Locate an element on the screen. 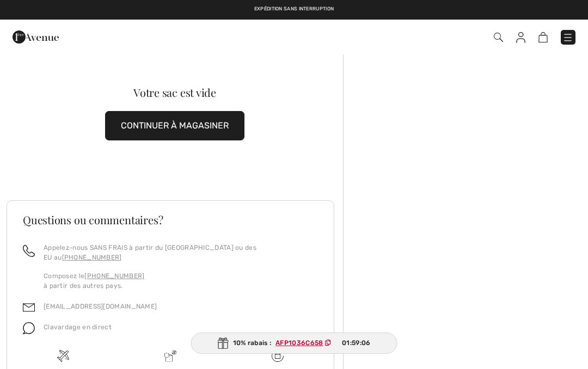 The width and height of the screenshot is (588, 369). img: Menu is located at coordinates (567, 38).